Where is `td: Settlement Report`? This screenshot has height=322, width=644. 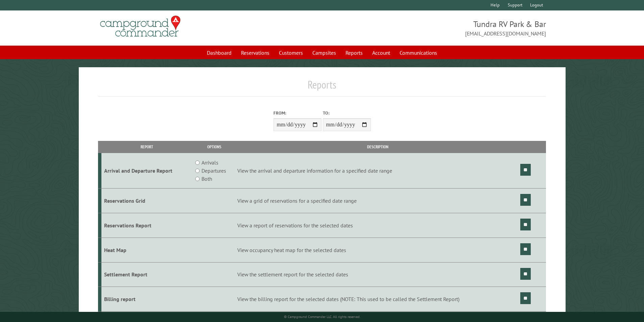
td: Settlement Report is located at coordinates (146, 275).